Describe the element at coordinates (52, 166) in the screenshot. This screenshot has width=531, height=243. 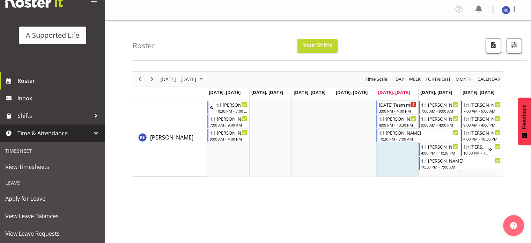
I see `span: View Timesheets` at that location.